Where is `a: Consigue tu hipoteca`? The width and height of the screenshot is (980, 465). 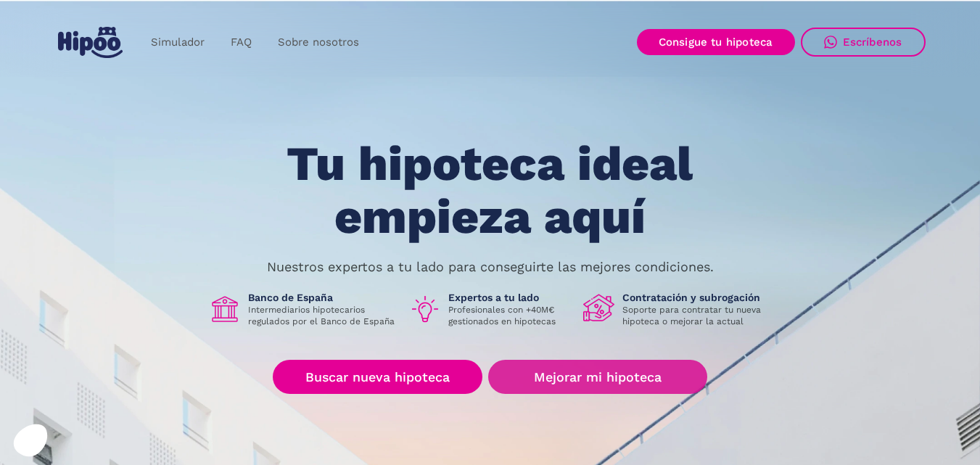
a: Consigue tu hipoteca is located at coordinates (716, 42).